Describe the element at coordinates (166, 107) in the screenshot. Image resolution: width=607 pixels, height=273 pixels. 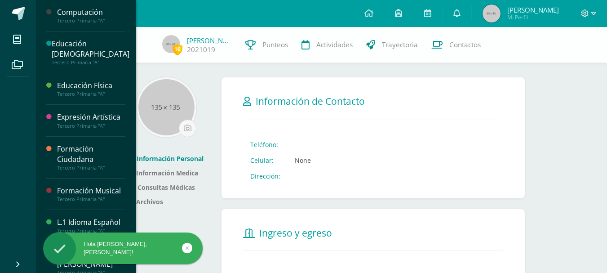
I see `img: 135x135` at that location.